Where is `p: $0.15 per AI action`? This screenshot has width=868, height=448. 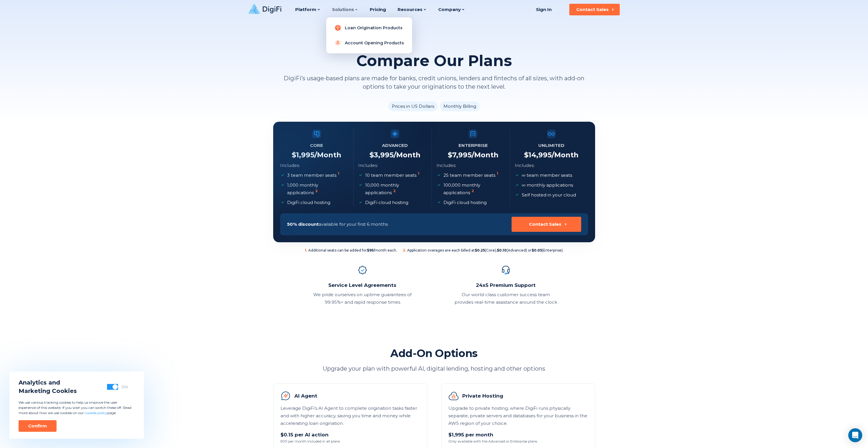
p: $0.15 per AI action is located at coordinates (350, 434).